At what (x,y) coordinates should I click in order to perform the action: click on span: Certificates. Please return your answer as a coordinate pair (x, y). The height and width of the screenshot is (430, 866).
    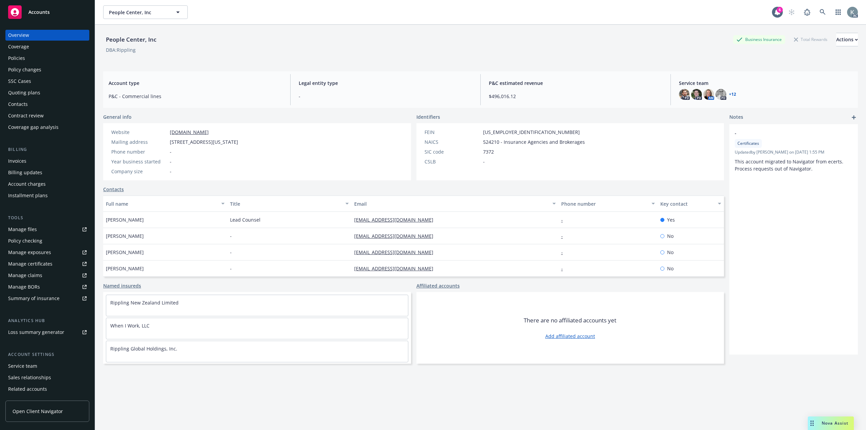
    Looking at the image, I should click on (748, 143).